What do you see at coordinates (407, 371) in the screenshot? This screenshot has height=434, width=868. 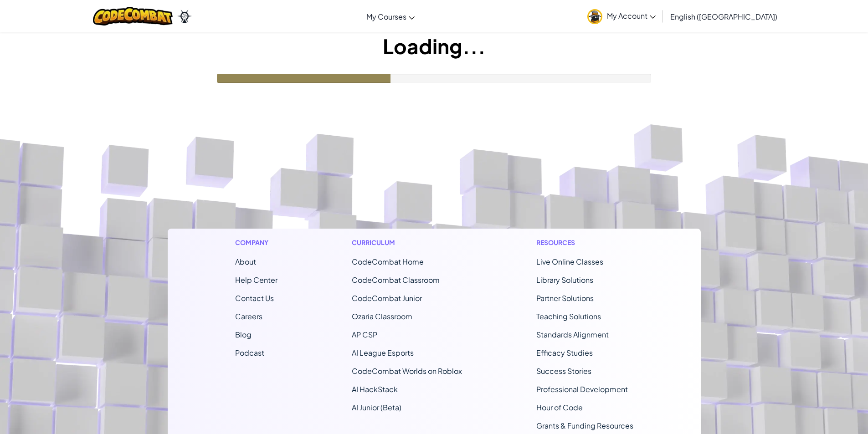 I see `a: CodeCombat Worlds on Roblox` at bounding box center [407, 371].